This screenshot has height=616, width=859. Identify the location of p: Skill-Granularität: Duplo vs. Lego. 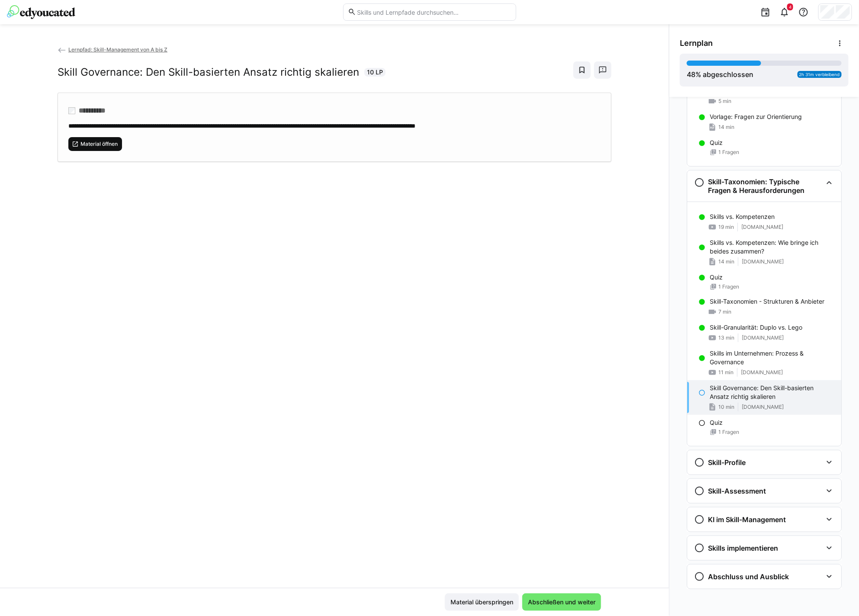
(756, 327).